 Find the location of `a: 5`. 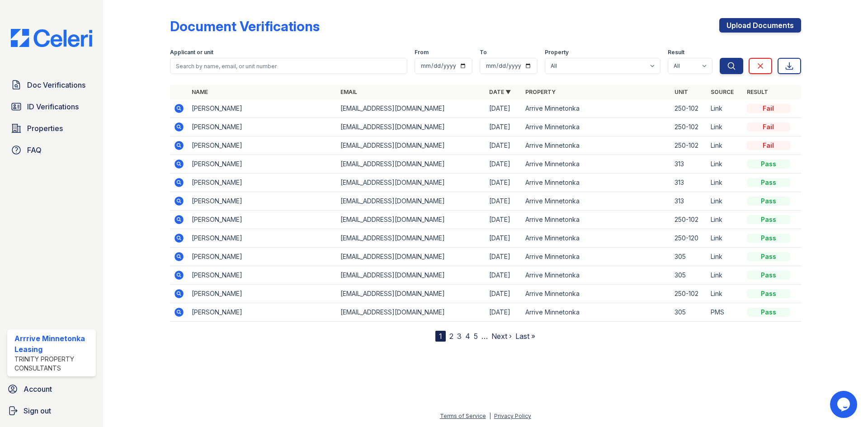

a: 5 is located at coordinates (475, 336).